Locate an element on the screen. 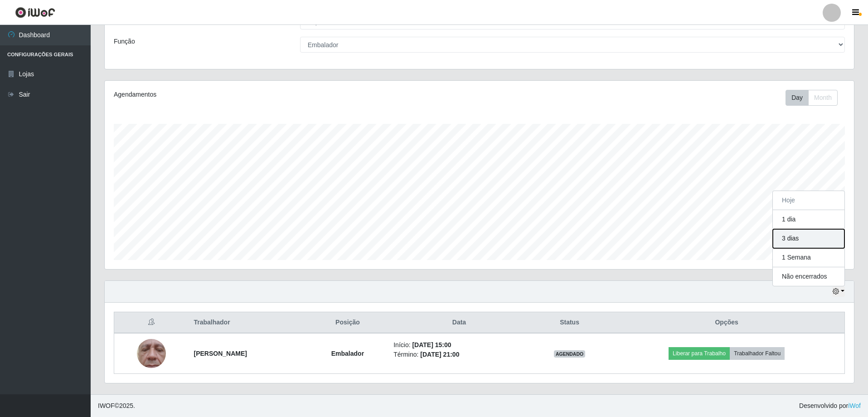 Image resolution: width=868 pixels, height=417 pixels. button: Month is located at coordinates (822, 97).